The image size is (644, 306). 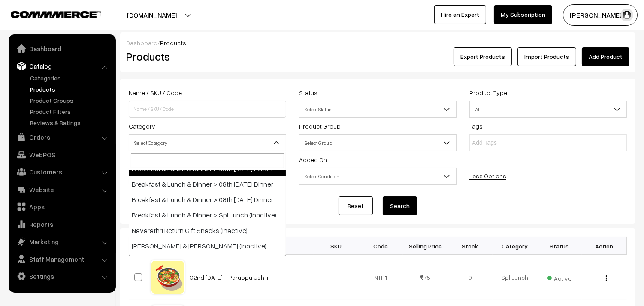 What do you see at coordinates (70, 78) in the screenshot?
I see `a: Categories` at bounding box center [70, 78].